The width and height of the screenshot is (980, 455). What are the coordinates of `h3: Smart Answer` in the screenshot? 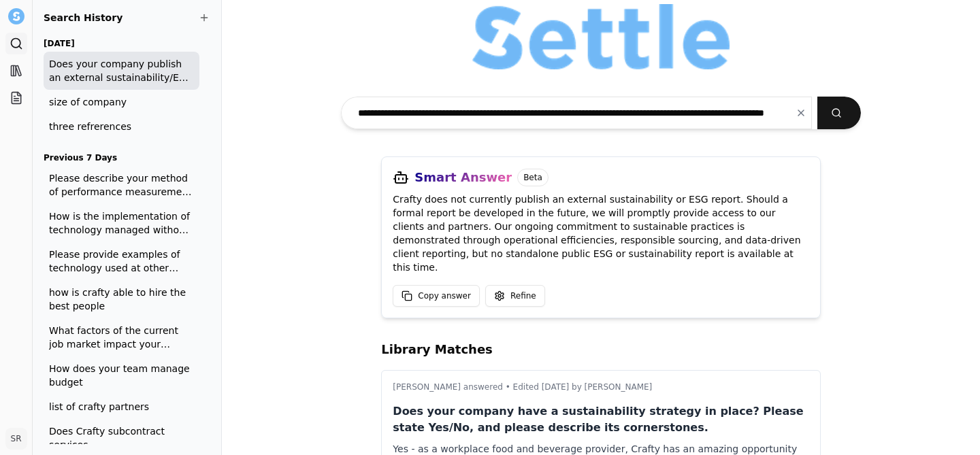 It's located at (462, 178).